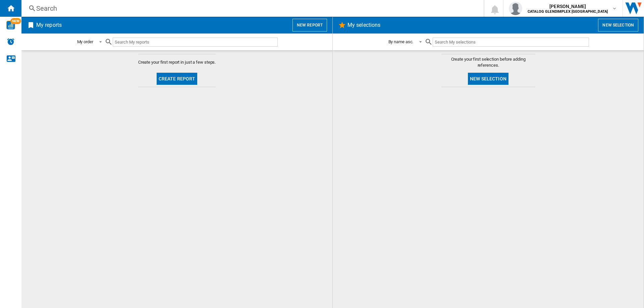 This screenshot has width=644, height=308. Describe the element at coordinates (177, 79) in the screenshot. I see `button: Create report` at that location.